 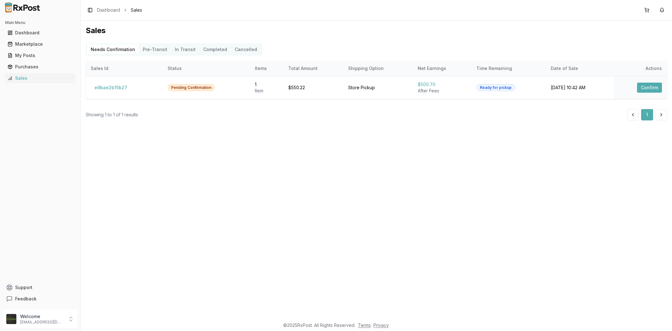 What do you see at coordinates (40, 33) in the screenshot?
I see `div: Dashboard` at bounding box center [40, 33].